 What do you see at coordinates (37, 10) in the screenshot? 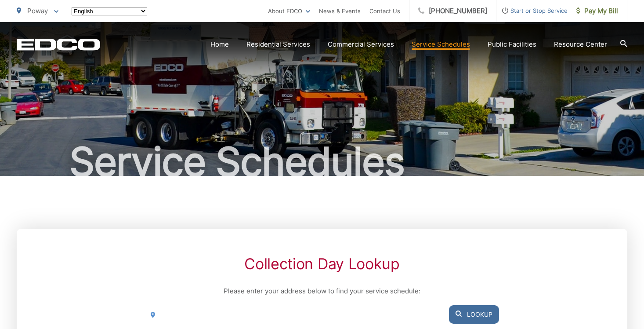
I see `span: Poway` at bounding box center [37, 10].